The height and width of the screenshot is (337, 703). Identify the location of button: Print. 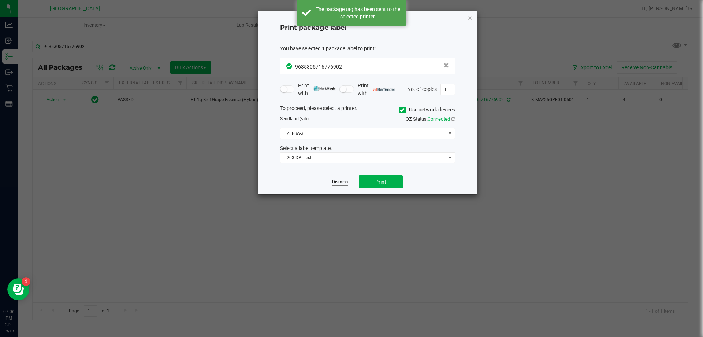
(381, 182).